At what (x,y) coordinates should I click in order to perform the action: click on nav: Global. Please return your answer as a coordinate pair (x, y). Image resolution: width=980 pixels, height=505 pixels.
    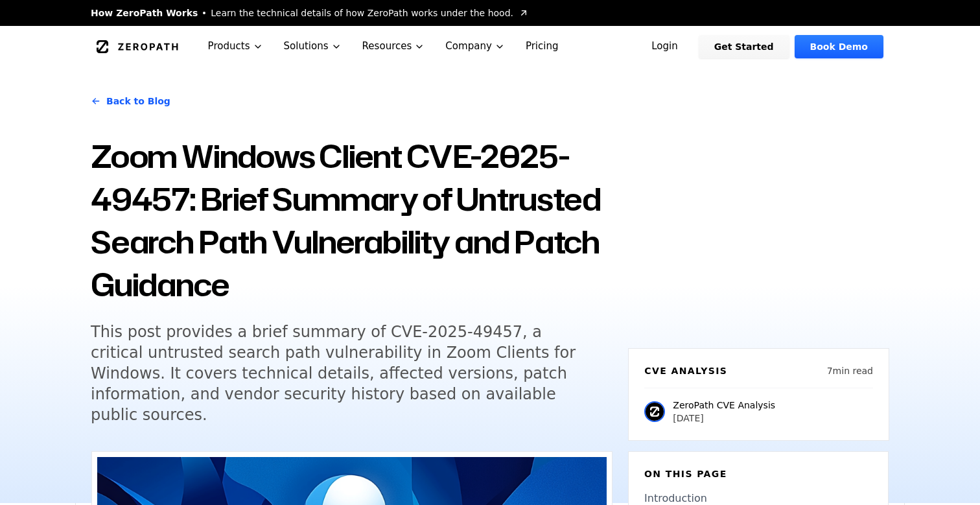
    Looking at the image, I should click on (490, 46).